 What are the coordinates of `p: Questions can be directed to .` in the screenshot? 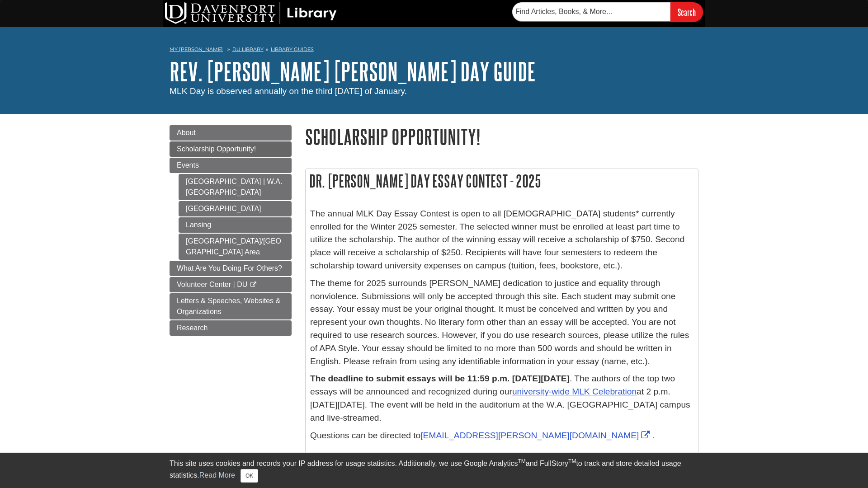 It's located at (501, 443).